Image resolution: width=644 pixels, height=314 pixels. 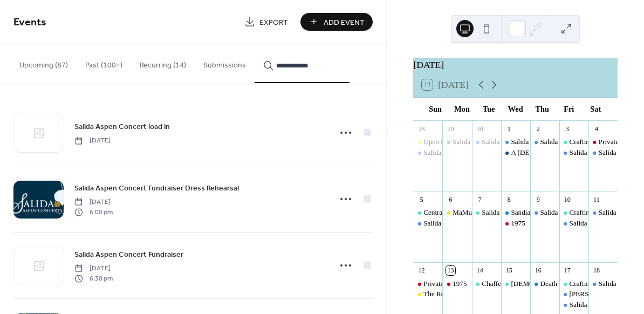 I want to click on div: Tue, so click(x=489, y=109).